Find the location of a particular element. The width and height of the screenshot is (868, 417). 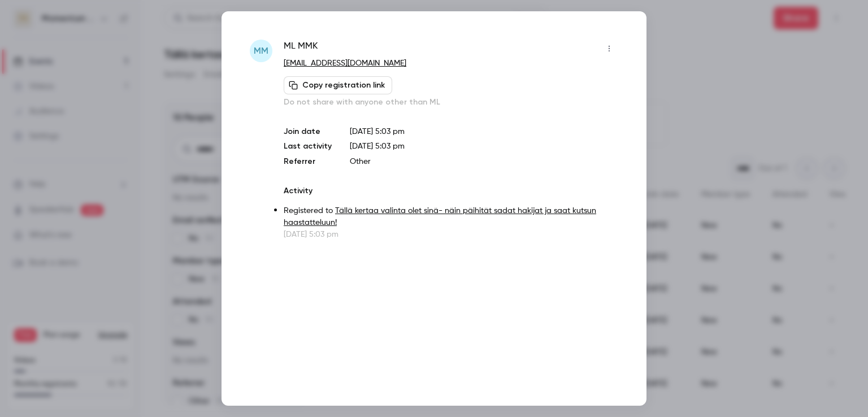

span: ML MMK is located at coordinates (300, 48).